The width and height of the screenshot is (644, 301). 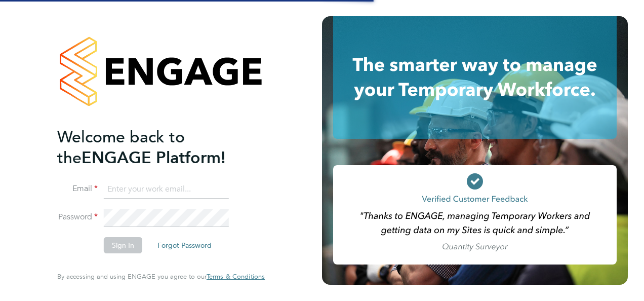 What do you see at coordinates (123, 245) in the screenshot?
I see `button: Sign In` at bounding box center [123, 245].